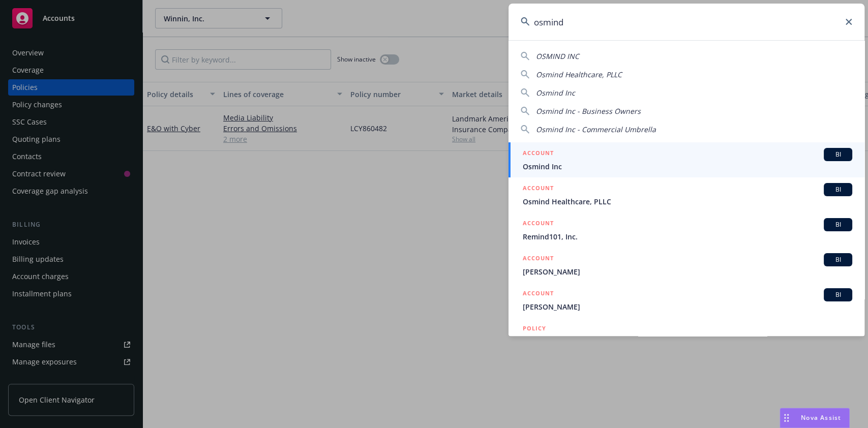  What do you see at coordinates (596, 129) in the screenshot?
I see `span: Osmind Inc - Commercial Umbrella` at bounding box center [596, 129].